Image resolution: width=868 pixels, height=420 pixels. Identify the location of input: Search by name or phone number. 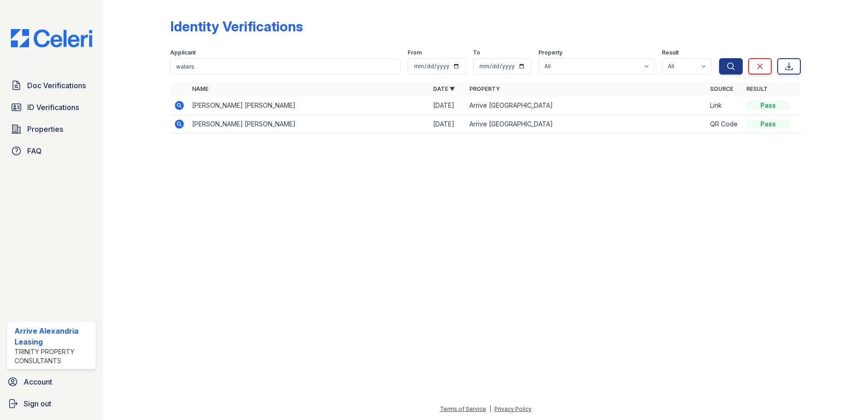
(285, 67).